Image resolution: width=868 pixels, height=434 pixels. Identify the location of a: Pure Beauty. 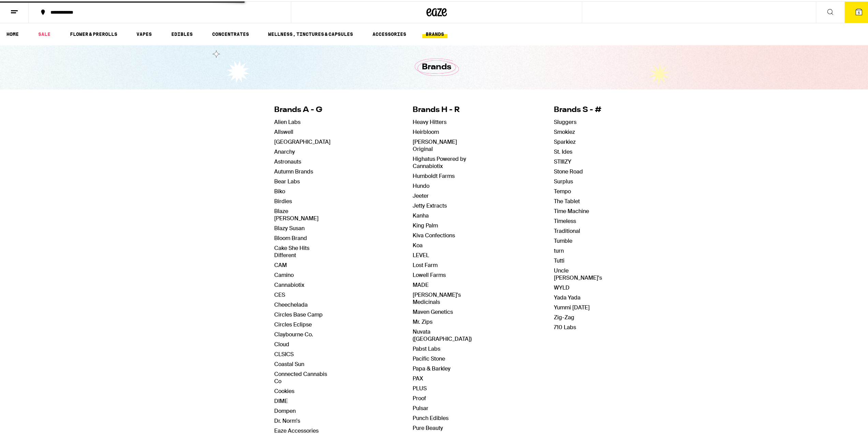
(428, 426).